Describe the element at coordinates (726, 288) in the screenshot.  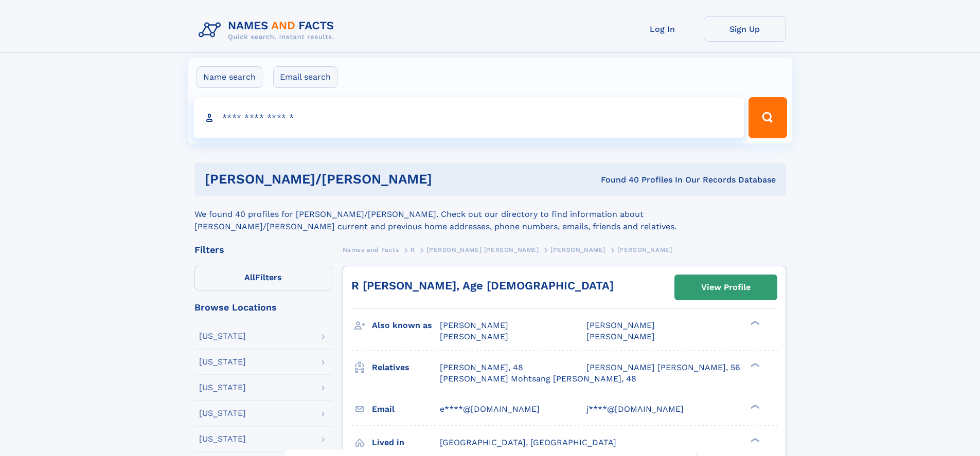
I see `a: View Profile` at that location.